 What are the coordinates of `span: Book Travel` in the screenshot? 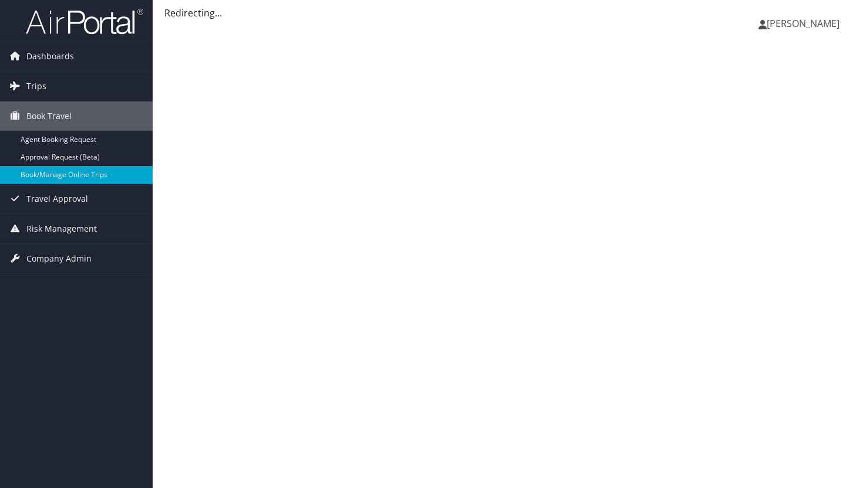 It's located at (49, 116).